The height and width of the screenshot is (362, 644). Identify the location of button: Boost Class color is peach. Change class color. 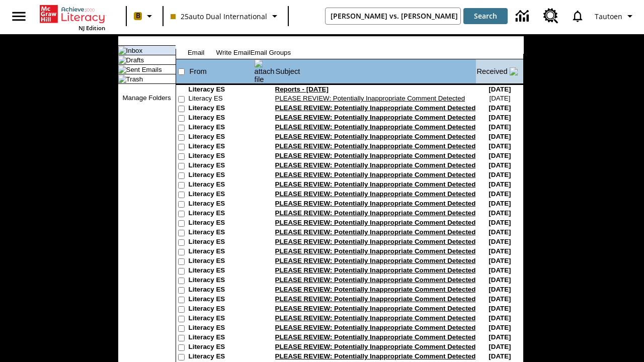
(144, 16).